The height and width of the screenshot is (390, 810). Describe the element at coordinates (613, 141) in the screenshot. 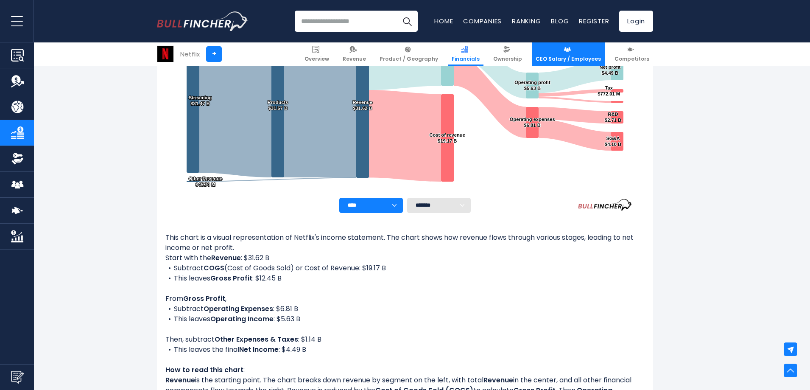

I see `text: SG&A $4.10 B` at that location.